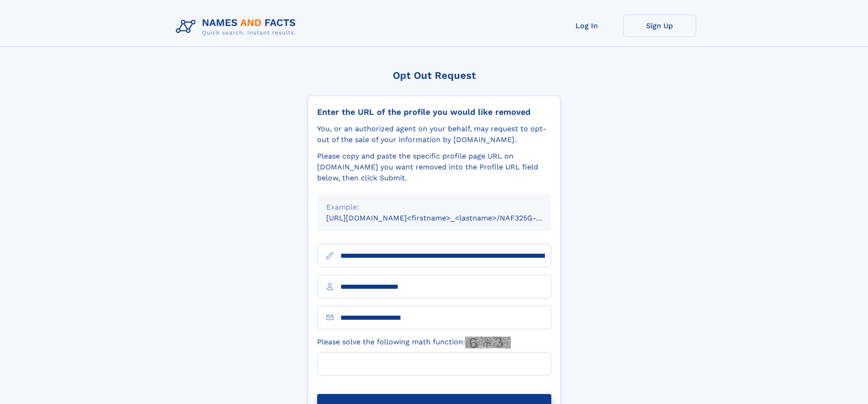 The height and width of the screenshot is (404, 868). I want to click on a: Log In, so click(587, 26).